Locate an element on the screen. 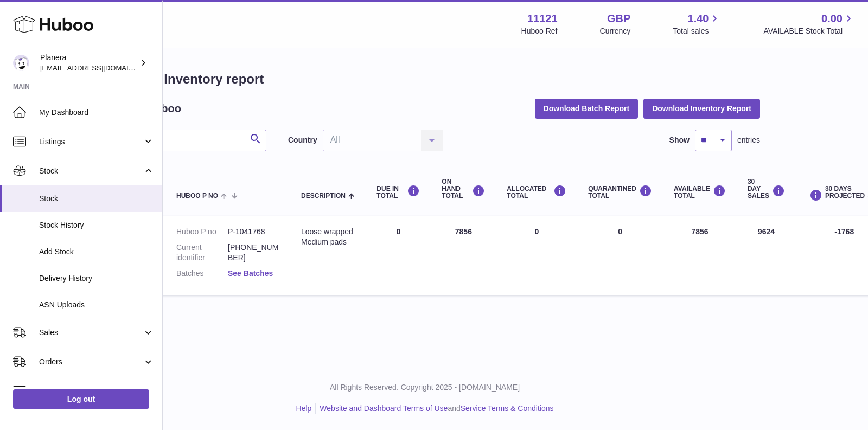 The width and height of the screenshot is (868, 430). h1: My Huboo - Inventory report is located at coordinates (425, 79).